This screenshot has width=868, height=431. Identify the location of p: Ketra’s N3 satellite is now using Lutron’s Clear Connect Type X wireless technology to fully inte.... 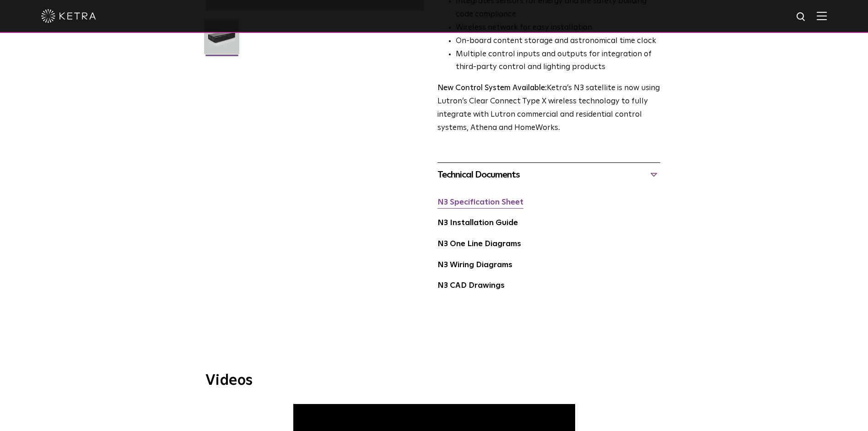
(549, 108).